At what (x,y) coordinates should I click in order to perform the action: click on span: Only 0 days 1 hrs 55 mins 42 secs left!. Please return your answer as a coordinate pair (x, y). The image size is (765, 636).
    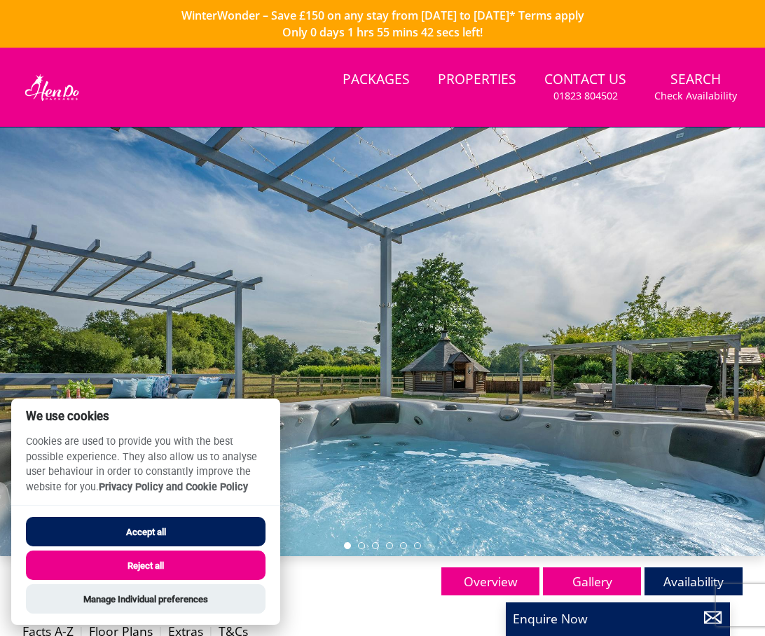
    Looking at the image, I should click on (382, 32).